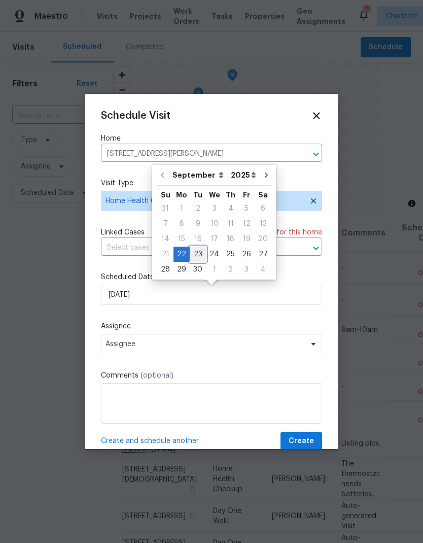 This screenshot has height=543, width=423. I want to click on span: Create and schedule another, so click(150, 441).